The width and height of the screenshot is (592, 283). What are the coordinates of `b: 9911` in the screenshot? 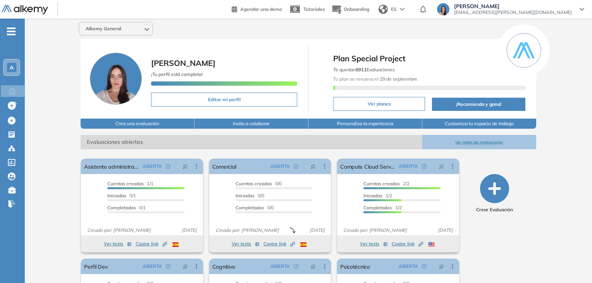 It's located at (361, 69).